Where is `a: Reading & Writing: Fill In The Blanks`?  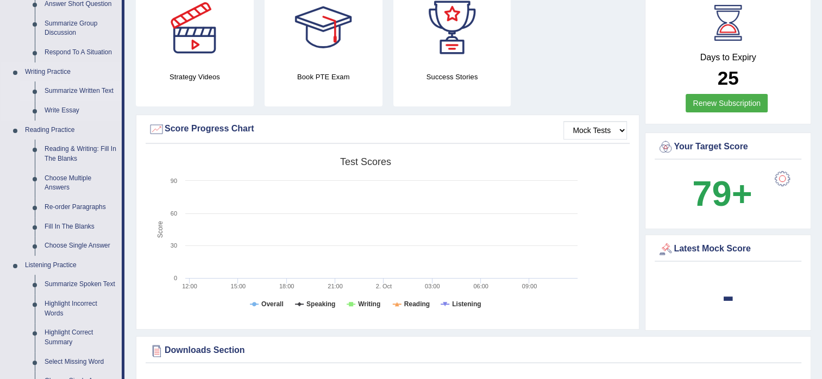
a: Reading & Writing: Fill In The Blanks is located at coordinates (80, 154).